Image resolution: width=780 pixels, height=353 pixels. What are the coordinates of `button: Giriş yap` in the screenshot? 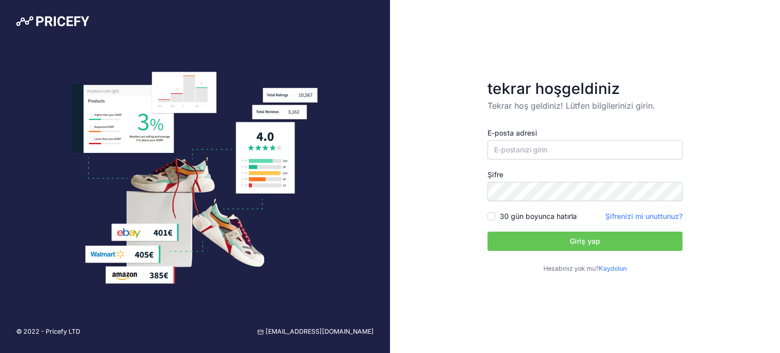 It's located at (585, 241).